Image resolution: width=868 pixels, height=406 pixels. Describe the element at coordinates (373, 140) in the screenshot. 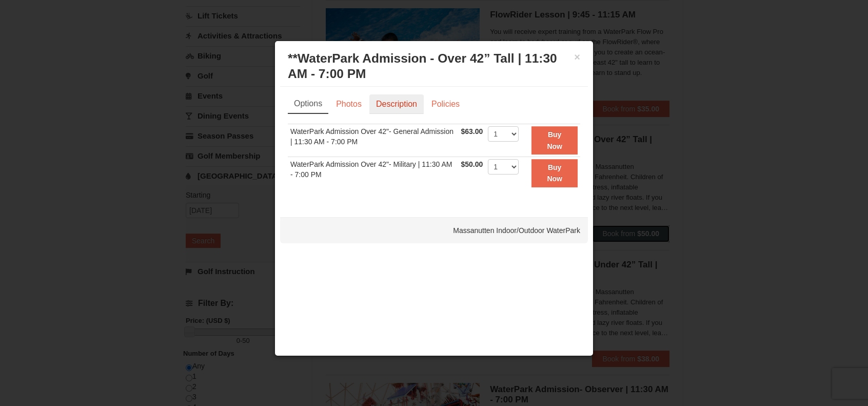

I see `td: WaterPark Admission Over 42"- General Admission | 11:30 AM - 7:00 PM` at that location.